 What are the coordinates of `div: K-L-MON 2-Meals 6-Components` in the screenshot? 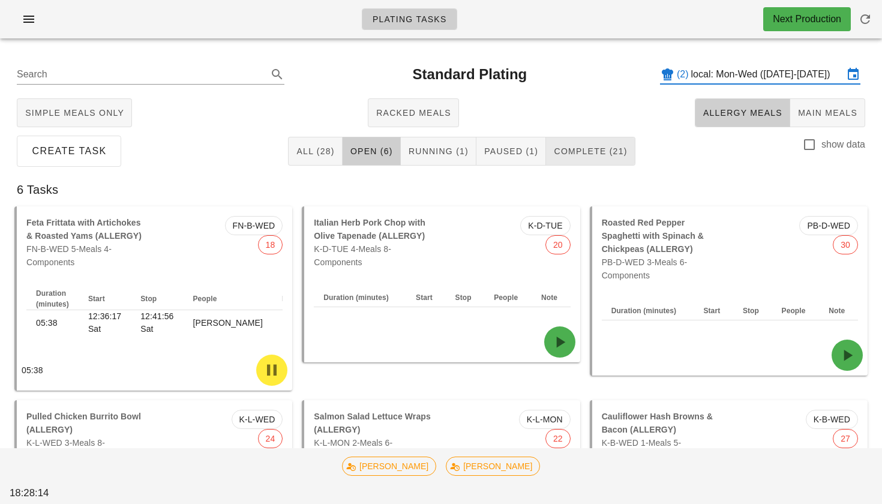 It's located at (374, 436).